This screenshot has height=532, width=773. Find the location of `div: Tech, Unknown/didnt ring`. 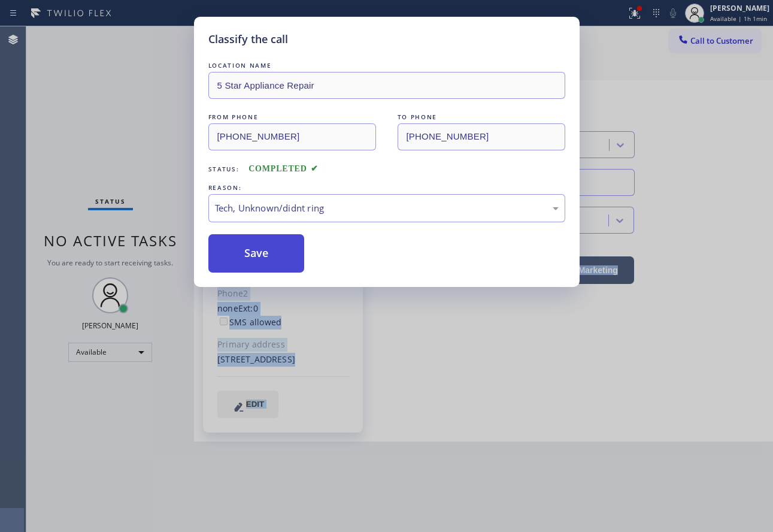

div: Tech, Unknown/didnt ring is located at coordinates (387, 208).